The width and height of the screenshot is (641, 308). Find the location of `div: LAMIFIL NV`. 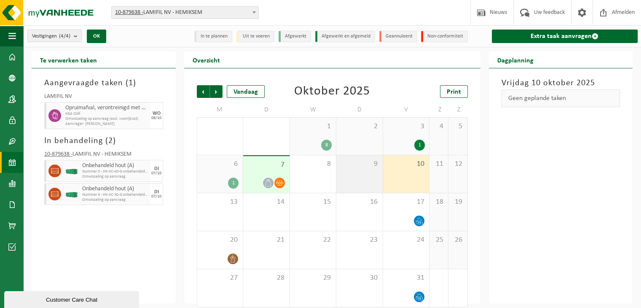

div: LAMIFIL NV is located at coordinates (104, 98).